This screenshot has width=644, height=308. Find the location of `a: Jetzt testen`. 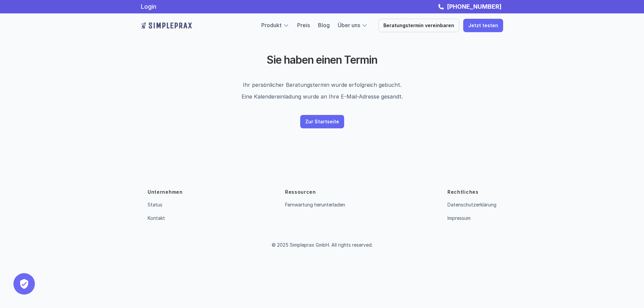

a: Jetzt testen is located at coordinates (483, 25).